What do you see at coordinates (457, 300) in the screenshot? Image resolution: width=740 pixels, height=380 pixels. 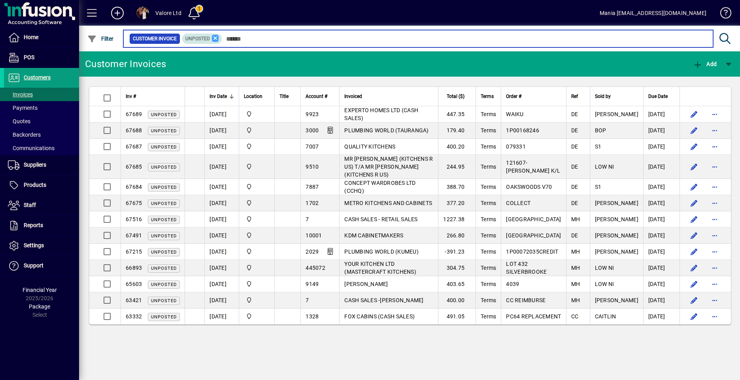 I see `td: 400.00` at bounding box center [457, 300].